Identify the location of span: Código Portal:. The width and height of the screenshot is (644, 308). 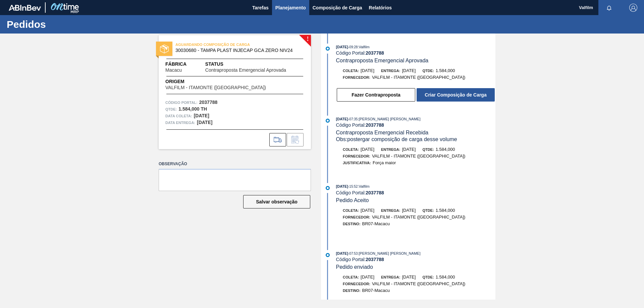
(182, 102).